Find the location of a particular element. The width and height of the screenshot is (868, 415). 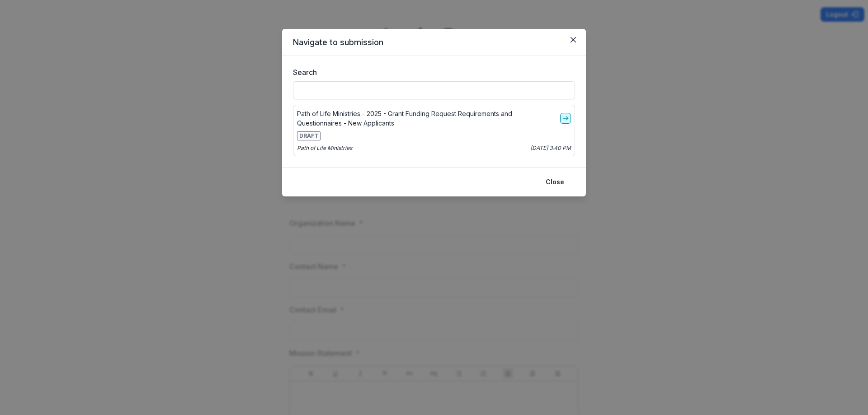

p: Path of Life Ministries is located at coordinates (325, 148).